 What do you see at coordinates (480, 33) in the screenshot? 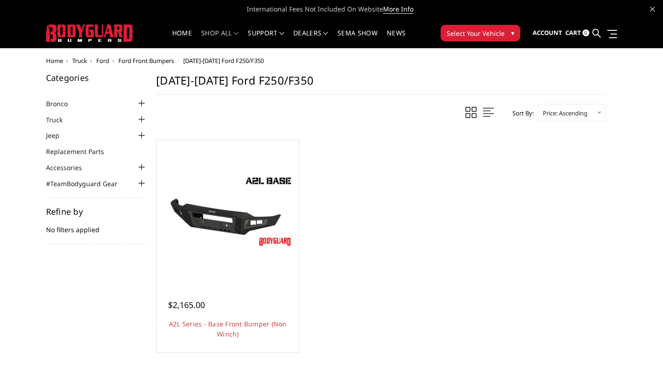
I see `button: Select Your Vehicle` at bounding box center [480, 33].